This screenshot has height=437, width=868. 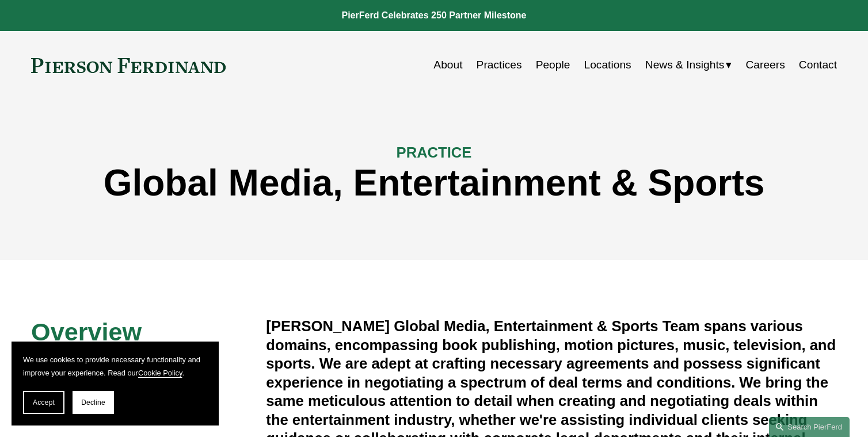 I want to click on span: Accept, so click(x=43, y=403).